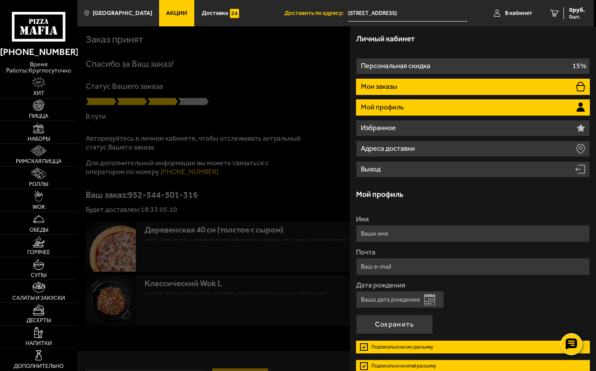  I want to click on button: Открыть календарь, so click(430, 300).